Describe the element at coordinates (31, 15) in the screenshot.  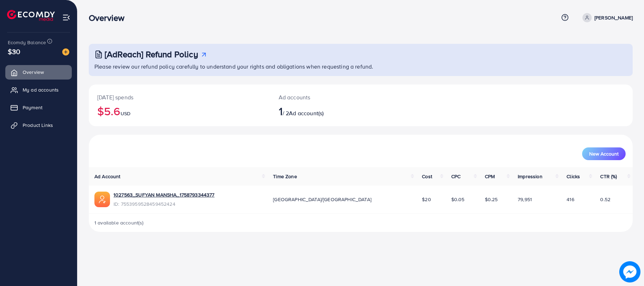
I see `a: logo` at that location.